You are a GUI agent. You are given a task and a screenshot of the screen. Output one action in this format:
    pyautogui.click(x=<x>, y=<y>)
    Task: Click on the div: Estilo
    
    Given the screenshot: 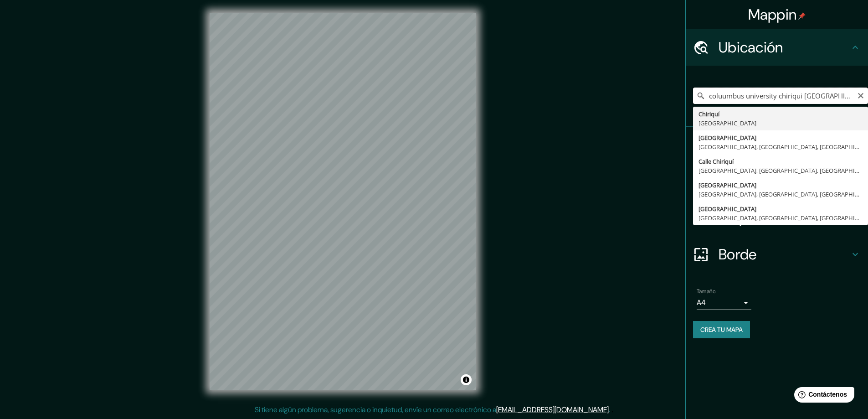 What is the action you would take?
    pyautogui.click(x=777, y=181)
    